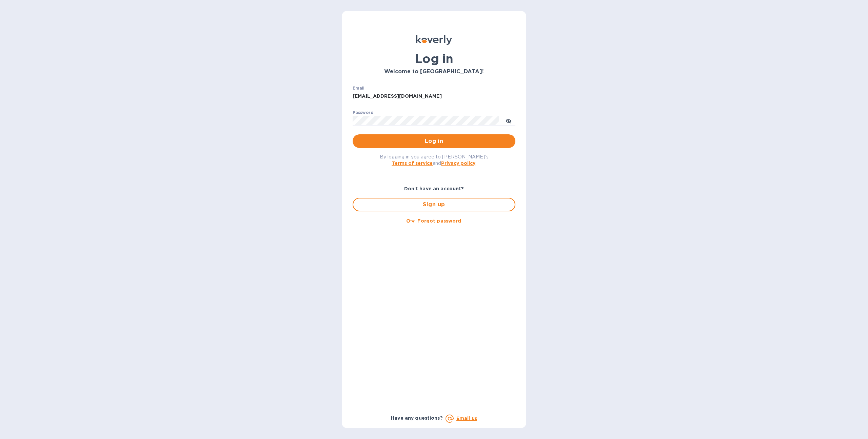 This screenshot has width=868, height=439. What do you see at coordinates (358, 89) in the screenshot?
I see `label: Email` at bounding box center [358, 89].